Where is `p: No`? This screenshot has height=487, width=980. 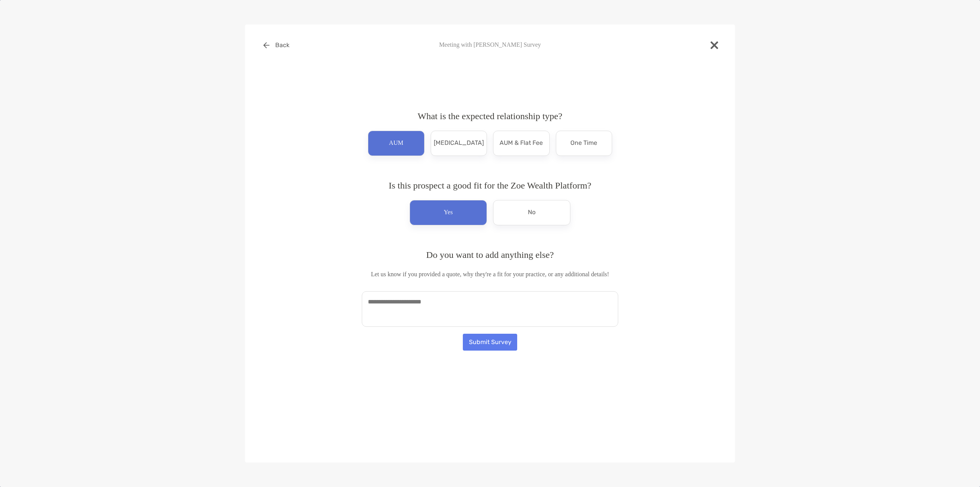 p: No is located at coordinates (532, 212).